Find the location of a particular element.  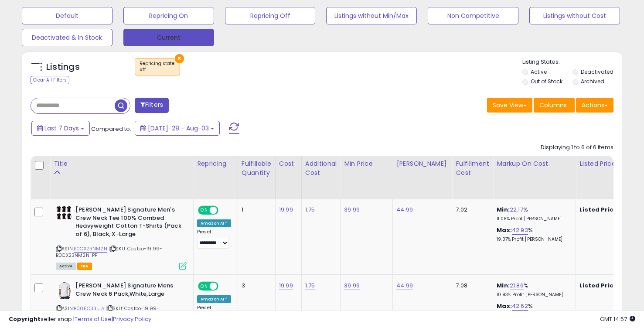

a: Privacy Policy is located at coordinates (132, 319).